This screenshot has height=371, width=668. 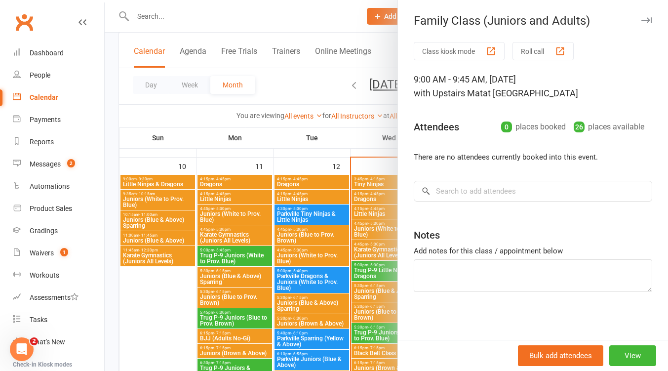 What do you see at coordinates (24, 22) in the screenshot?
I see `a: Clubworx` at bounding box center [24, 22].